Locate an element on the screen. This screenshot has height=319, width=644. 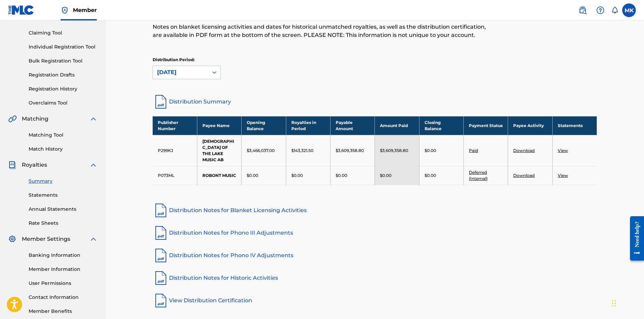
th: Payee Name is located at coordinates (219, 125).